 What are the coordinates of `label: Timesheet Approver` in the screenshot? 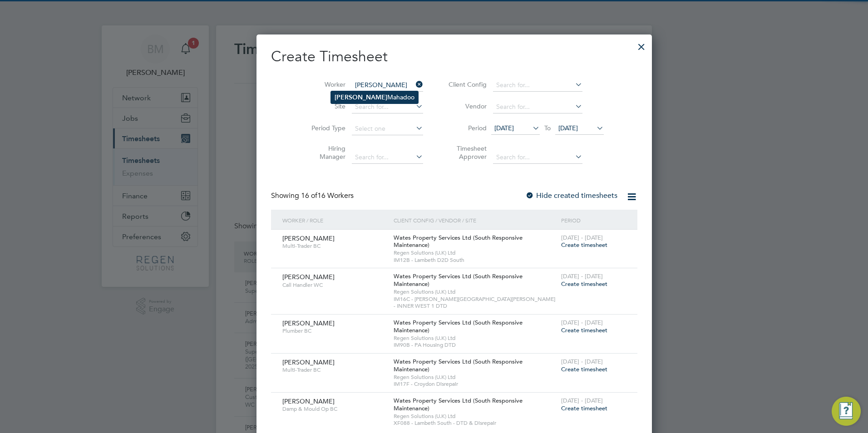 It's located at (466, 152).